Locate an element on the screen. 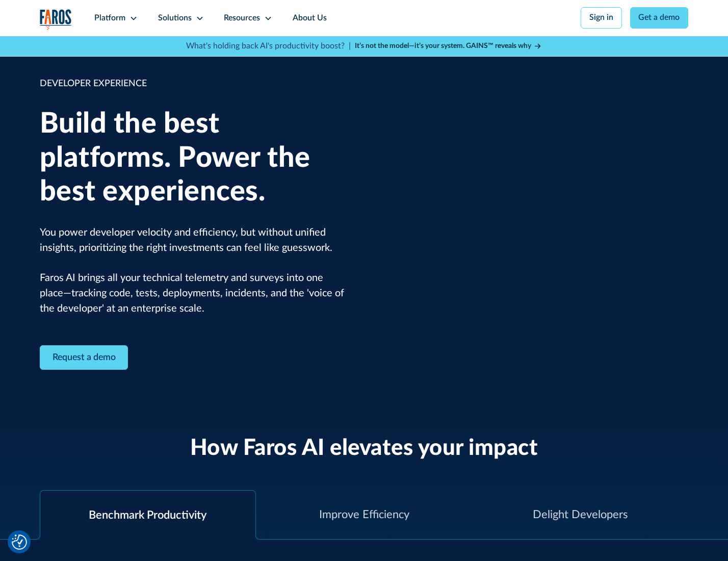 The width and height of the screenshot is (728, 561). a: home is located at coordinates (56, 19).